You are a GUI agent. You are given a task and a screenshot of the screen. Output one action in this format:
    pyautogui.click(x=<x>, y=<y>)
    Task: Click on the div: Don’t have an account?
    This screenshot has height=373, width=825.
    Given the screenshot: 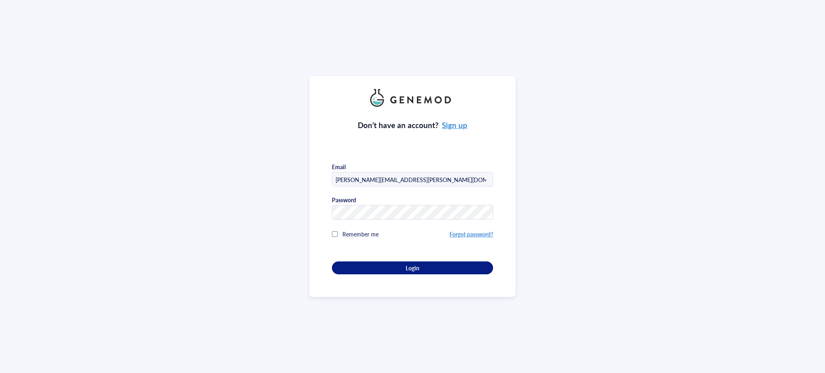 What is the action you would take?
    pyautogui.click(x=413, y=125)
    